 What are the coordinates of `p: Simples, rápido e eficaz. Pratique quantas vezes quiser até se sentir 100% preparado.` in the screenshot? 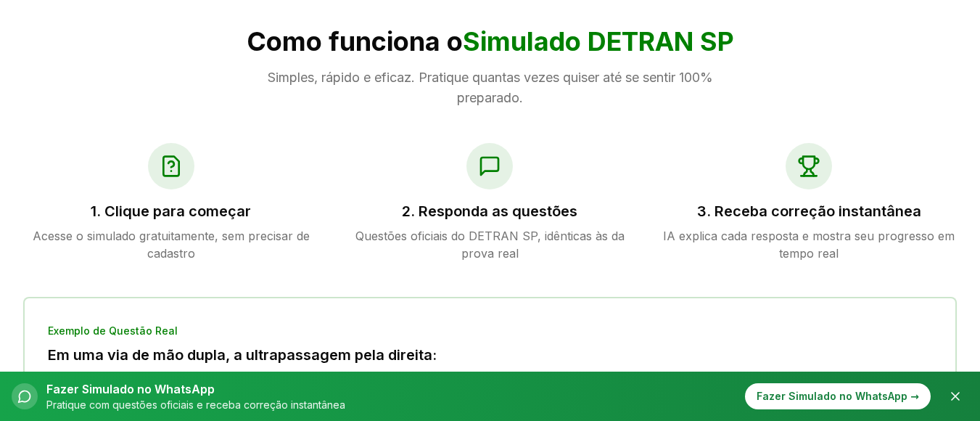 It's located at (490, 88).